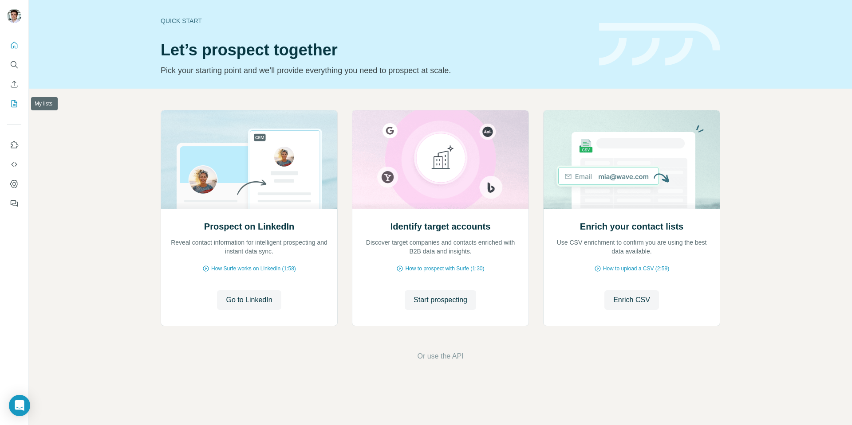  What do you see at coordinates (249, 300) in the screenshot?
I see `button: Go to LinkedIn` at bounding box center [249, 300].